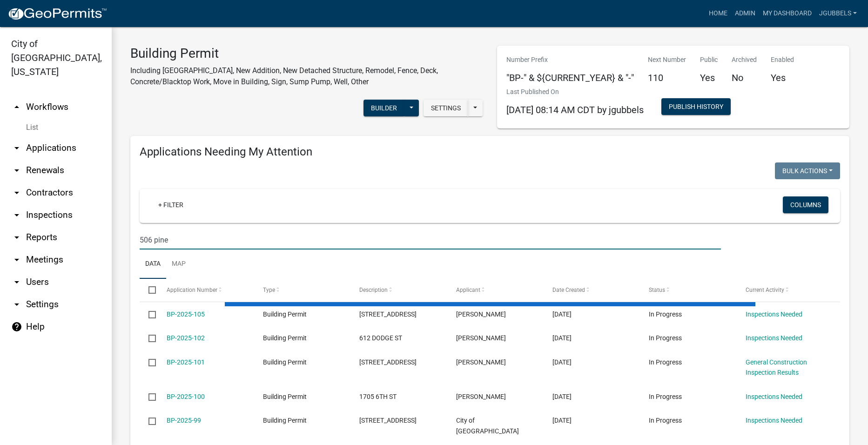  What do you see at coordinates (481, 397) in the screenshot?
I see `span: Courtney Nordby` at bounding box center [481, 397].